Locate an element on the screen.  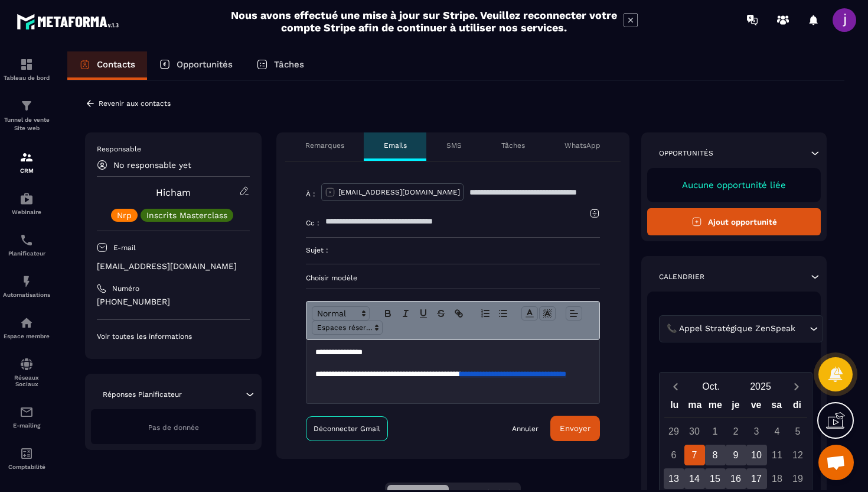
p: Remarques is located at coordinates (325, 146).